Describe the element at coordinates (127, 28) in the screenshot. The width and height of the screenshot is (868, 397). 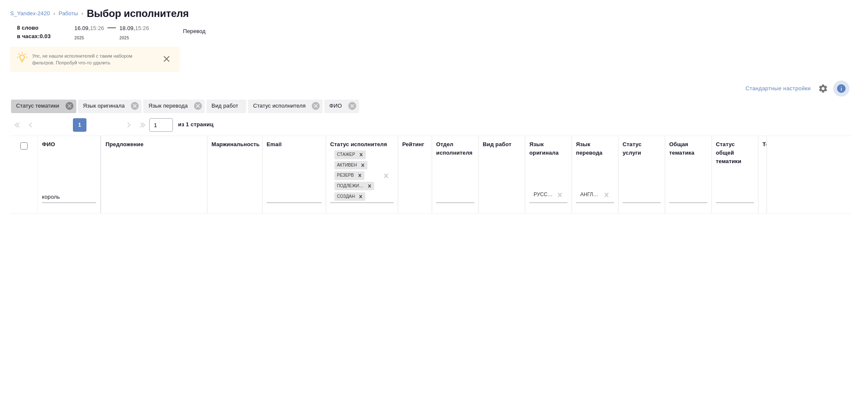
I see `p: 18.09,` at that location.